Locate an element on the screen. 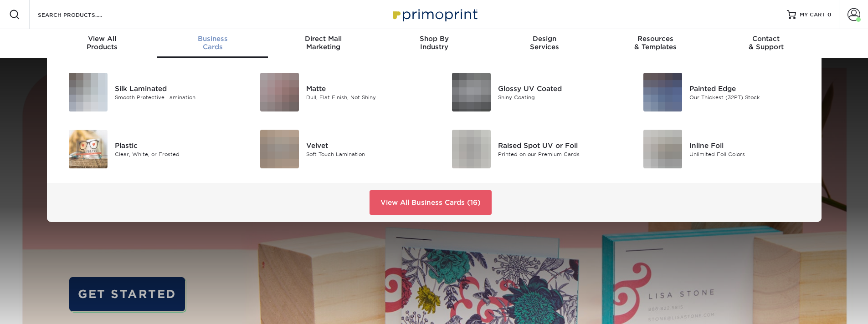 The height and width of the screenshot is (324, 868). a: Raised Spot UV or Foil Business Cards Raised Spot UV or Foil Printed on our Premium Cards is located at coordinates (530, 149).